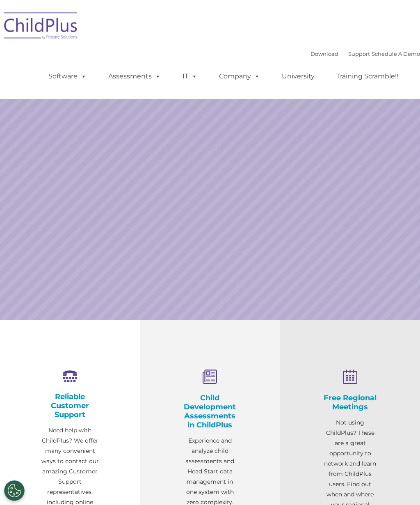 The height and width of the screenshot is (505, 420). What do you see at coordinates (70, 406) in the screenshot?
I see `h4: Reliable Customer Support` at bounding box center [70, 406].